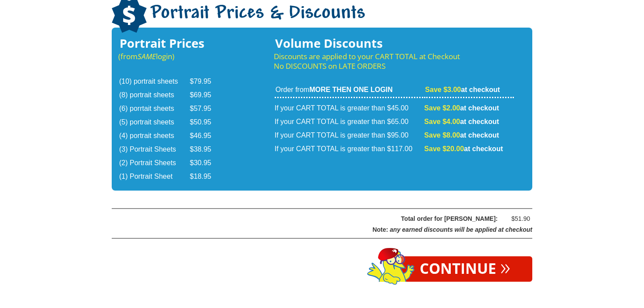  What do you see at coordinates (154, 163) in the screenshot?
I see `td: (2) Portrait Sheets` at bounding box center [154, 163].